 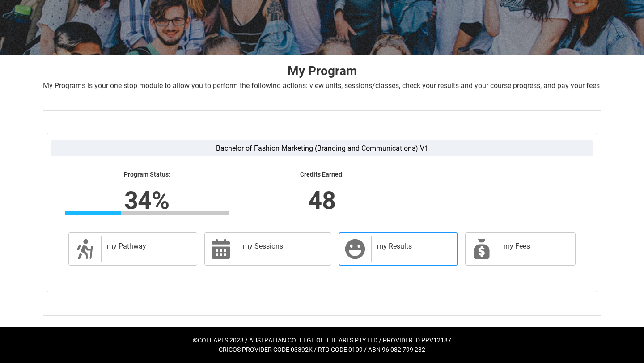 I want to click on span: My Payments, so click(x=482, y=249).